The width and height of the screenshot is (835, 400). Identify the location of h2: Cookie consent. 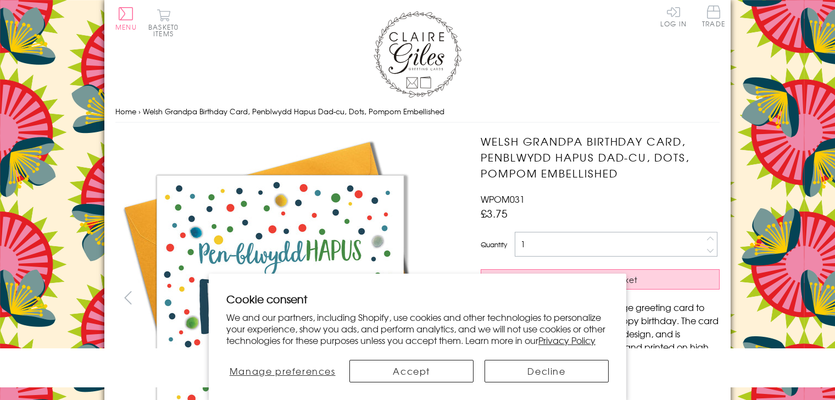
(417, 299).